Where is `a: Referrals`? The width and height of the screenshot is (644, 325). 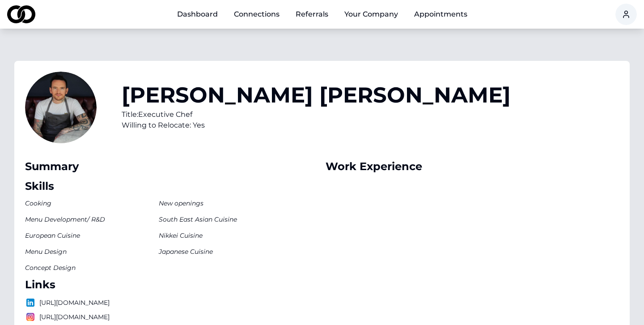 a: Referrals is located at coordinates (312, 14).